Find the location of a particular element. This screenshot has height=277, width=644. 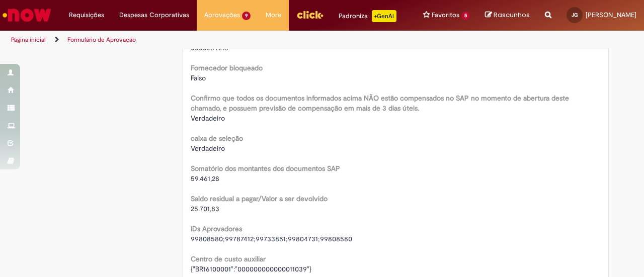

img: click_logo_yellow_360x200.png is located at coordinates (310, 15).